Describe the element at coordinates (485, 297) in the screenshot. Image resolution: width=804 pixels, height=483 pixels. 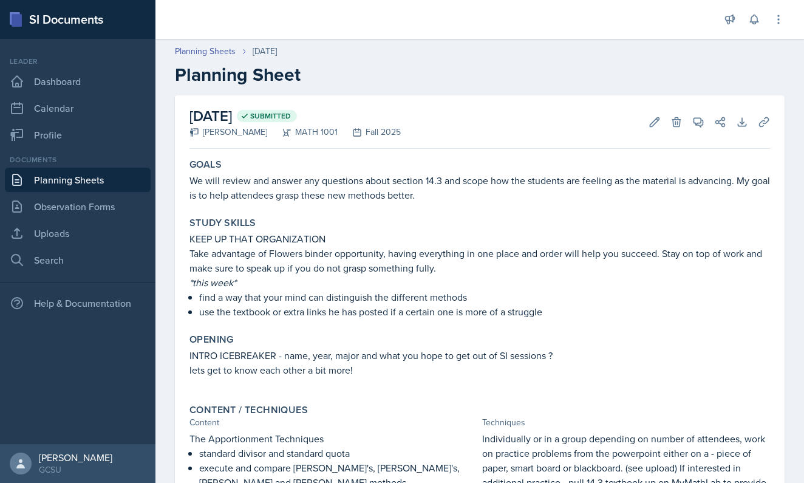
I see `p: find a way that your mind can distinguish the different methods` at that location.